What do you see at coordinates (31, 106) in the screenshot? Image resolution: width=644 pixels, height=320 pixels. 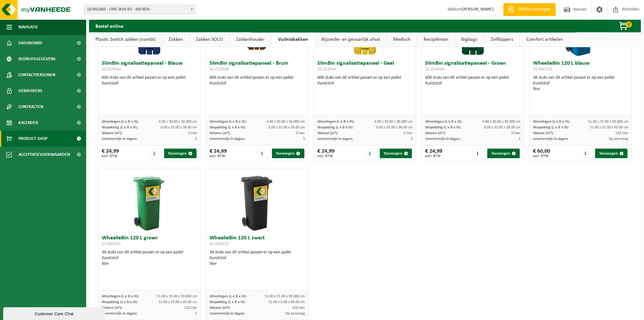 I see `span: Contracten` at bounding box center [31, 106].